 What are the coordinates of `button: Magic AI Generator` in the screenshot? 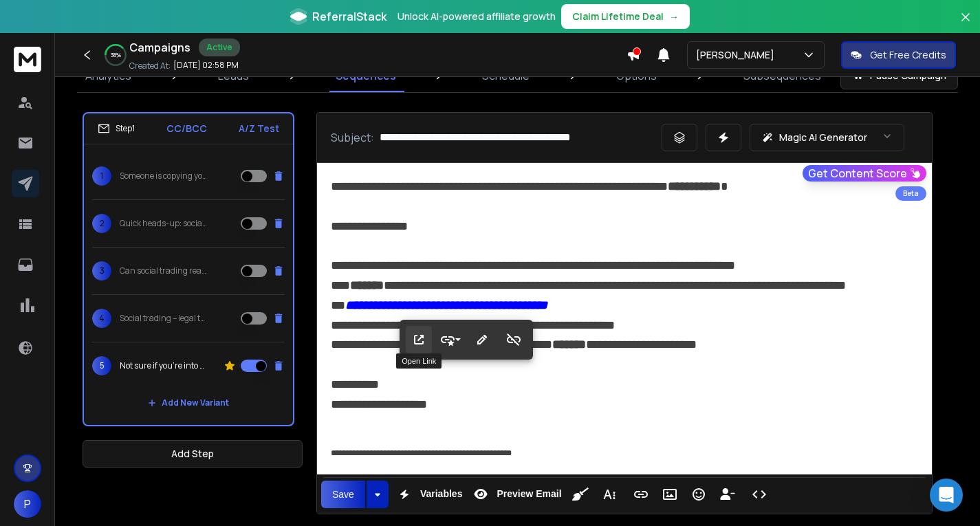 It's located at (826, 138).